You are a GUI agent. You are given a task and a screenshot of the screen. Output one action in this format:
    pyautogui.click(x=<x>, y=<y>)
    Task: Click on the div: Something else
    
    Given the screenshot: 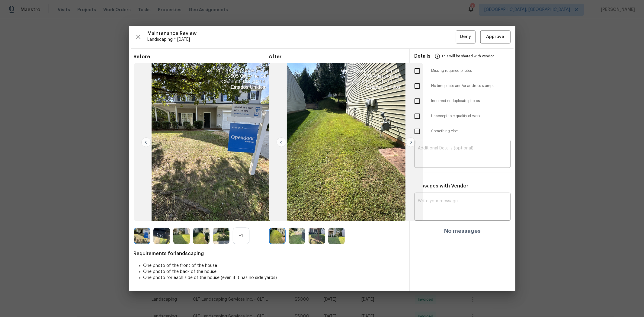 What is the action you would take?
    pyautogui.click(x=463, y=131)
    